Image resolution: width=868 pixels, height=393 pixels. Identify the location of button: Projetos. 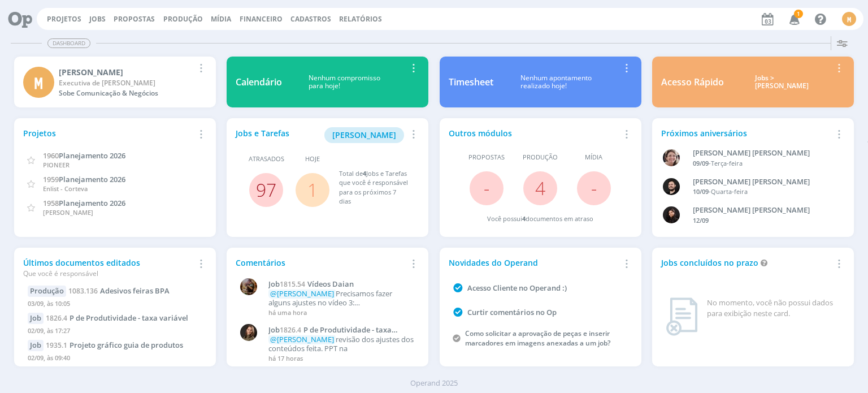
(64, 19).